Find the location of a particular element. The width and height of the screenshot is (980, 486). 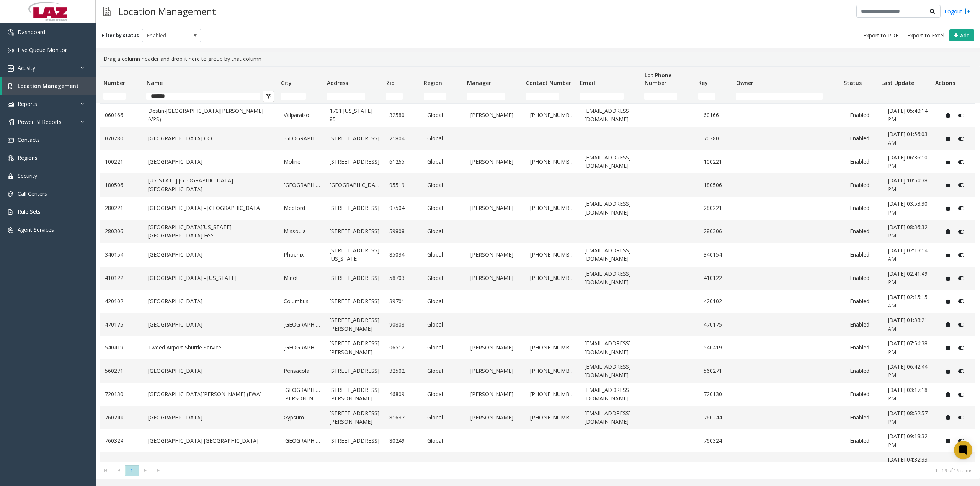

td: Key Filter is located at coordinates (714, 96).